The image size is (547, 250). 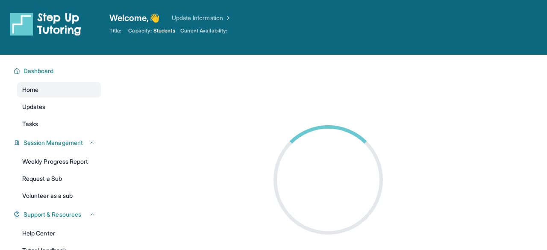 What do you see at coordinates (30, 124) in the screenshot?
I see `span: Tasks` at bounding box center [30, 124].